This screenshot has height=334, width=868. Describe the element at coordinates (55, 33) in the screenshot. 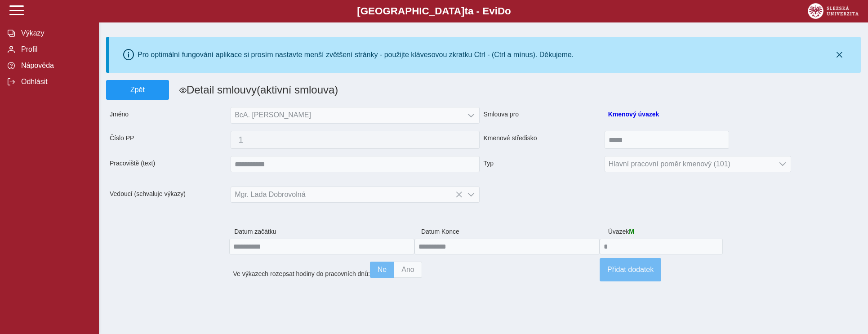

I see `span: Výkazy` at that location.